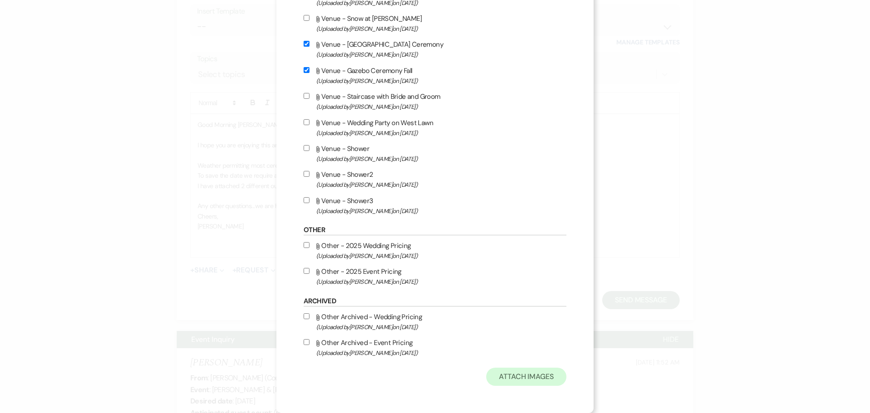 The width and height of the screenshot is (870, 413). I want to click on label: Venue - Staircase with Bride and Groom, so click(435, 101).